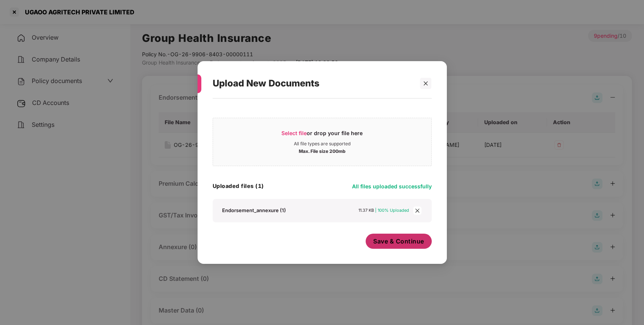  Describe the element at coordinates (322, 142) in the screenshot. I see `span: Select fileor drop your file hereAll file types are supportedMax. File size 200mb` at that location.